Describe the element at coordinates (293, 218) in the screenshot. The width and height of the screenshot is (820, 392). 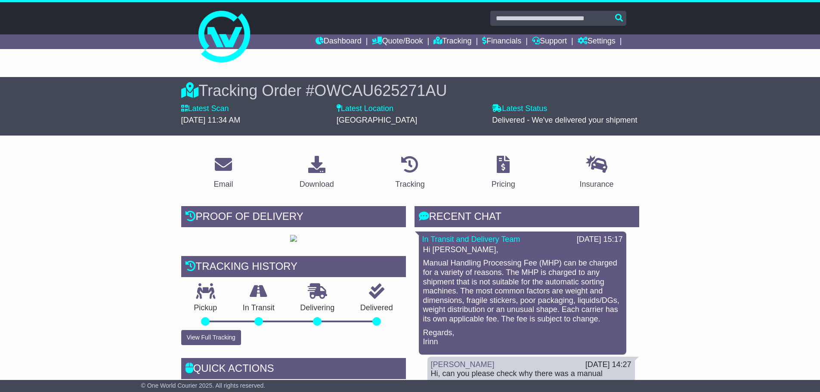
I see `div: Proof of Delivery` at that location.